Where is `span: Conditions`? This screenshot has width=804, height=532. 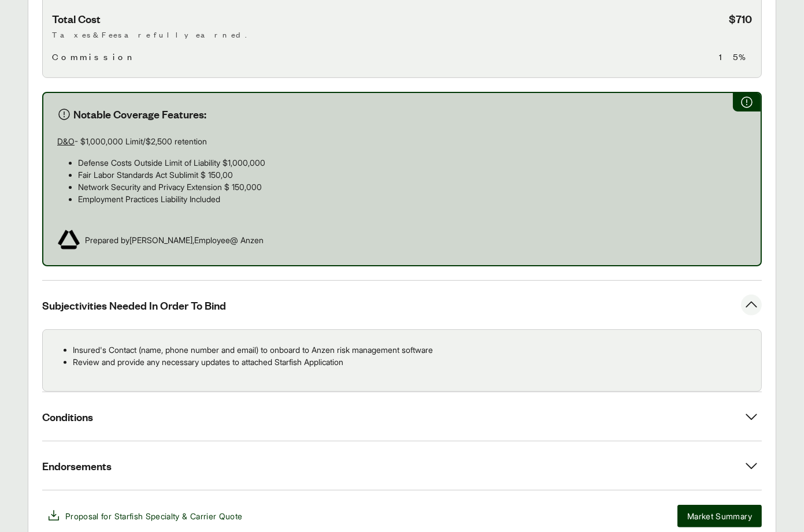 span: Conditions is located at coordinates (68, 416).